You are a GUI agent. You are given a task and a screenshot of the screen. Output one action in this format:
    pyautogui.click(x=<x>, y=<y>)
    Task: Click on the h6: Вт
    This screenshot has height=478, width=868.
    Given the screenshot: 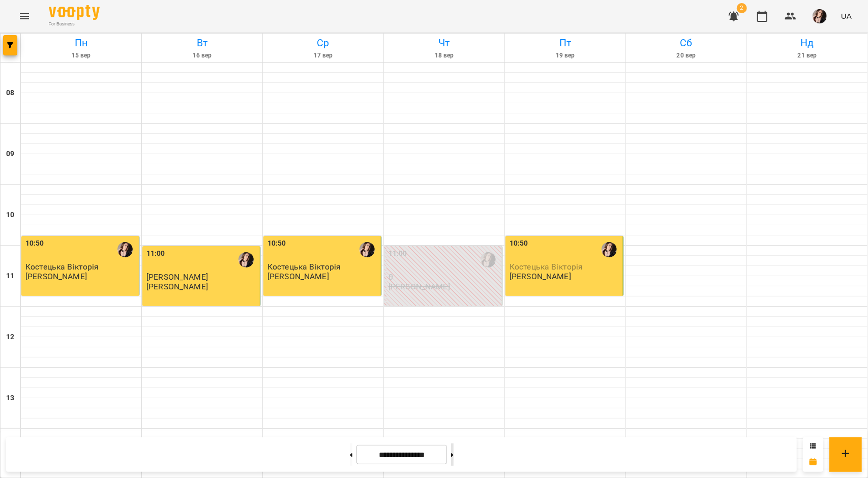 What is the action you would take?
    pyautogui.click(x=202, y=42)
    